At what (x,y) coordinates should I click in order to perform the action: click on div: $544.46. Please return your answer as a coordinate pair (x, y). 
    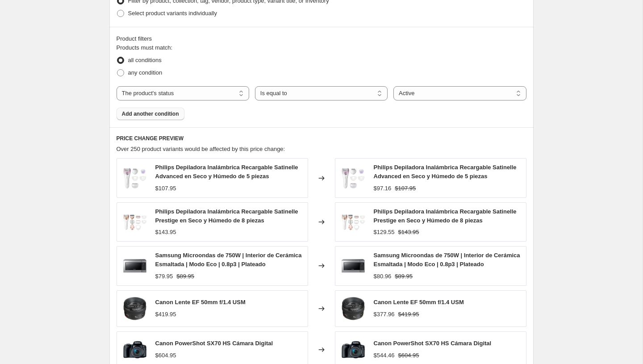
    Looking at the image, I should click on (385, 355).